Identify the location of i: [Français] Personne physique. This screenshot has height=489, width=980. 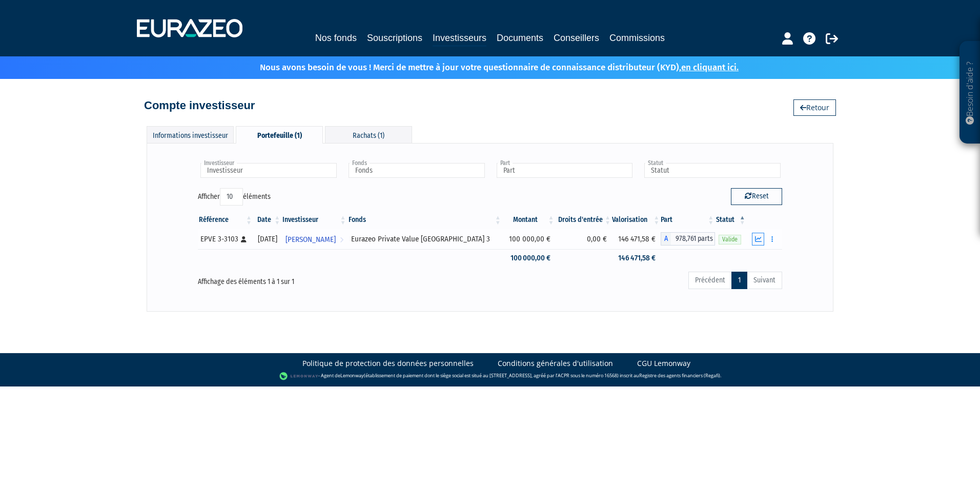
(243, 239).